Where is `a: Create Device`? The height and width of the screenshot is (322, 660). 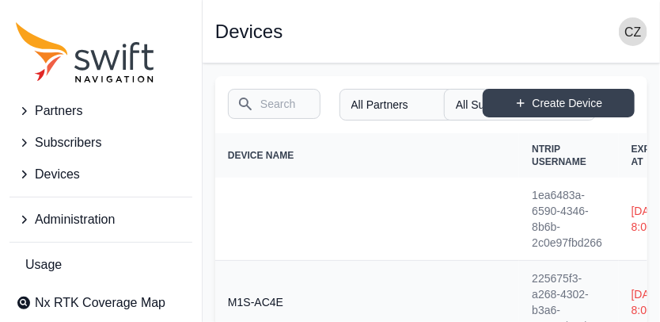
a: Create Device is located at coordinates (559, 103).